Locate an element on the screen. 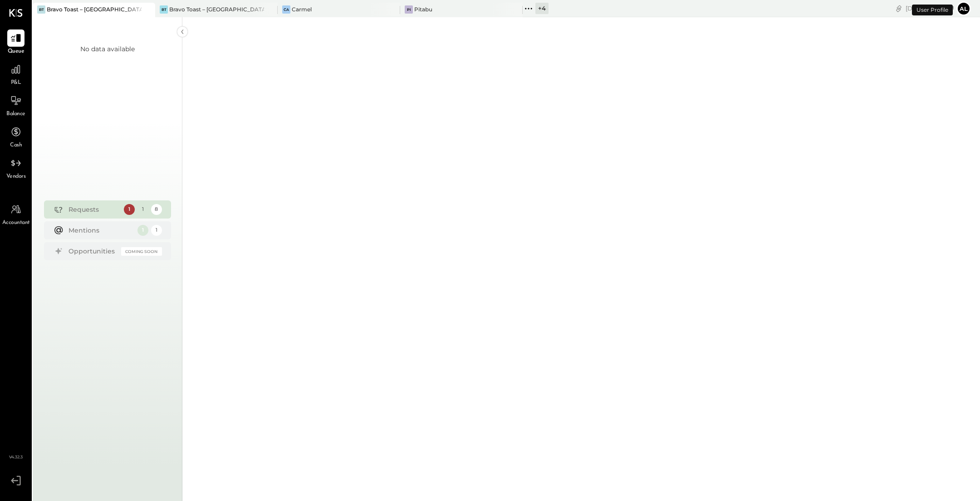 The image size is (980, 501). a: Vendors is located at coordinates (16, 168).